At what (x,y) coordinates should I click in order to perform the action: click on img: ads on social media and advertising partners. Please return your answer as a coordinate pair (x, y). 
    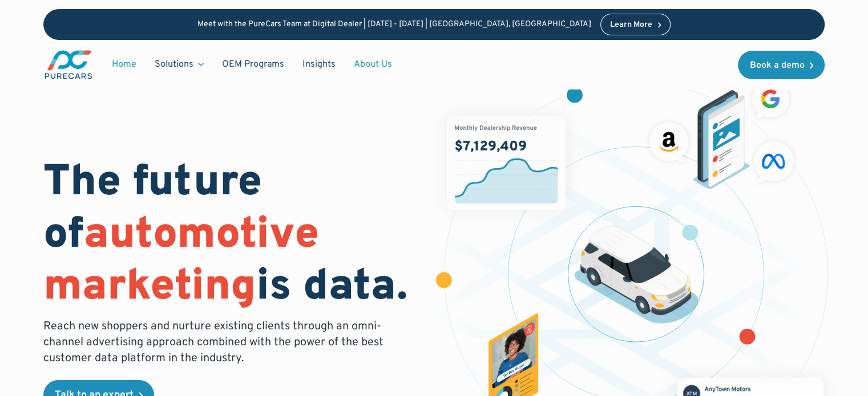
    Looking at the image, I should click on (721, 132).